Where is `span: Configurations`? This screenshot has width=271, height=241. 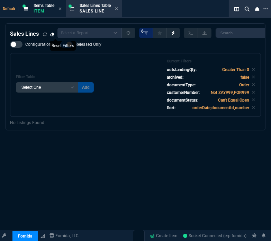
span: Configurations is located at coordinates (39, 44).